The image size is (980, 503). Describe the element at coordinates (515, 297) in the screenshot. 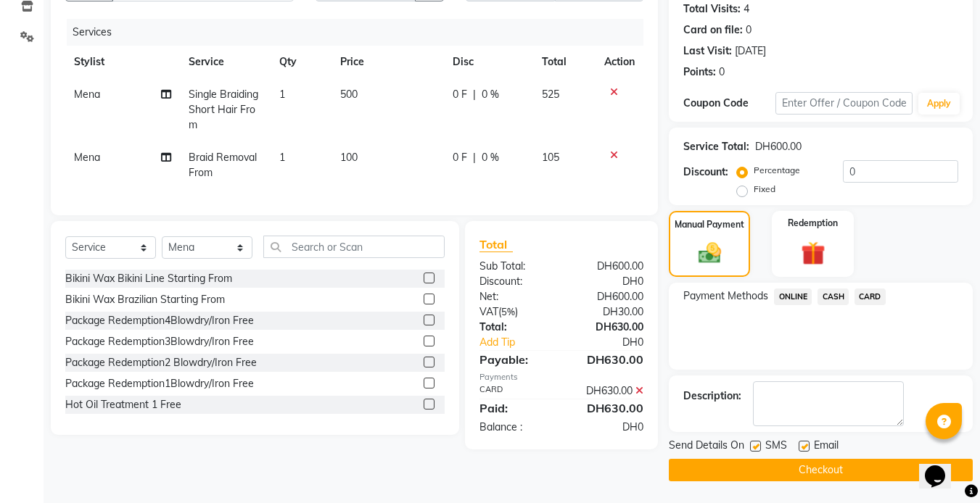

I see `div: Net:` at that location.